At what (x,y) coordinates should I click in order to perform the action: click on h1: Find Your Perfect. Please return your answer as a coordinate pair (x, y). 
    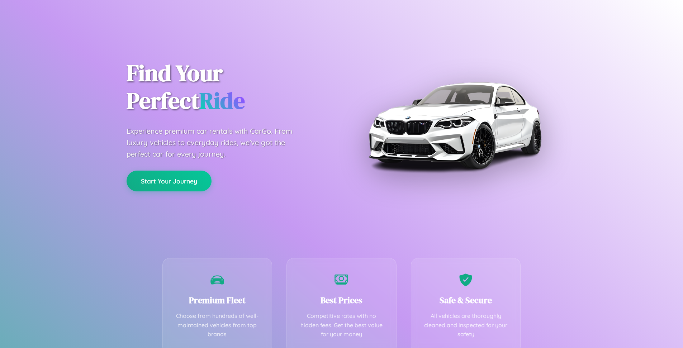
    Looking at the image, I should click on (229, 87).